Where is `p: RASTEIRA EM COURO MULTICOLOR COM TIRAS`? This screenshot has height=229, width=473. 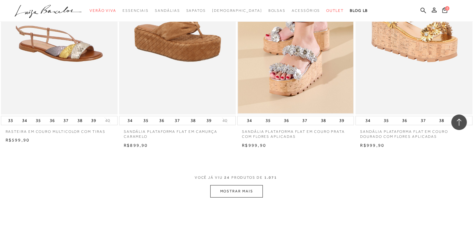 p: RASTEIRA EM COURO MULTICOLOR COM TIRAS is located at coordinates (59, 130).